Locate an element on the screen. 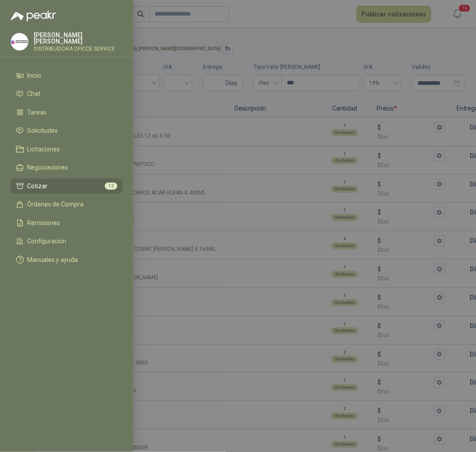 The height and width of the screenshot is (452, 476). span: Solicitudes is located at coordinates (43, 130).